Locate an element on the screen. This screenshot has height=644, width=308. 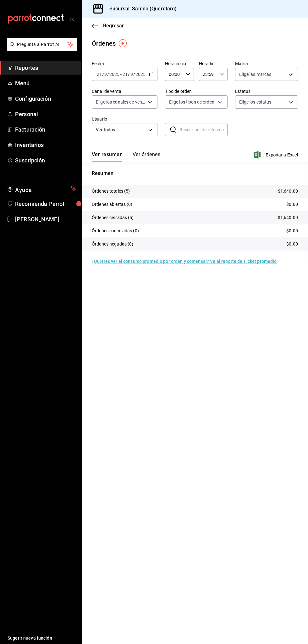
label: Canal de venta is located at coordinates (124, 91).